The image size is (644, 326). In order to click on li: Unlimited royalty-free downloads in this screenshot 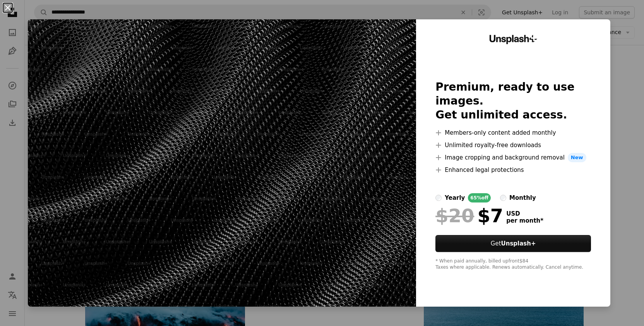, I will do `click(513, 145)`.